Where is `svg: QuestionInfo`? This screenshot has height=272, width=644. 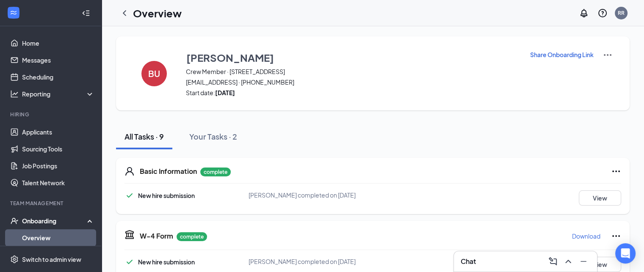
svg: QuestionInfo is located at coordinates (602, 13).